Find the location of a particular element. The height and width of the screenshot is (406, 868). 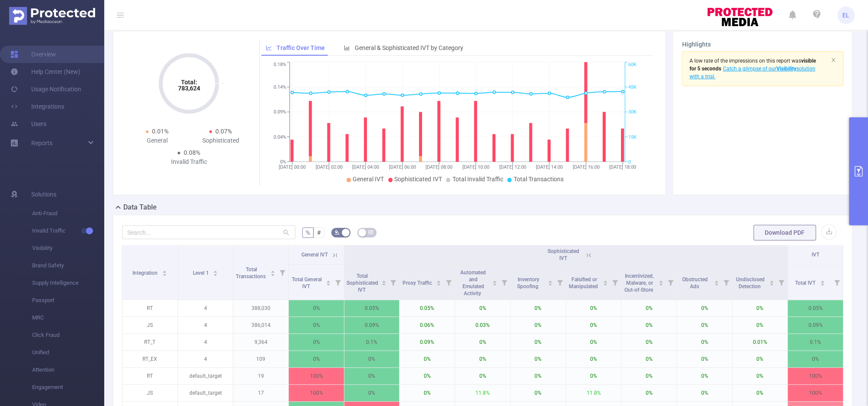

span: Undisclosed Detection is located at coordinates (750, 283).